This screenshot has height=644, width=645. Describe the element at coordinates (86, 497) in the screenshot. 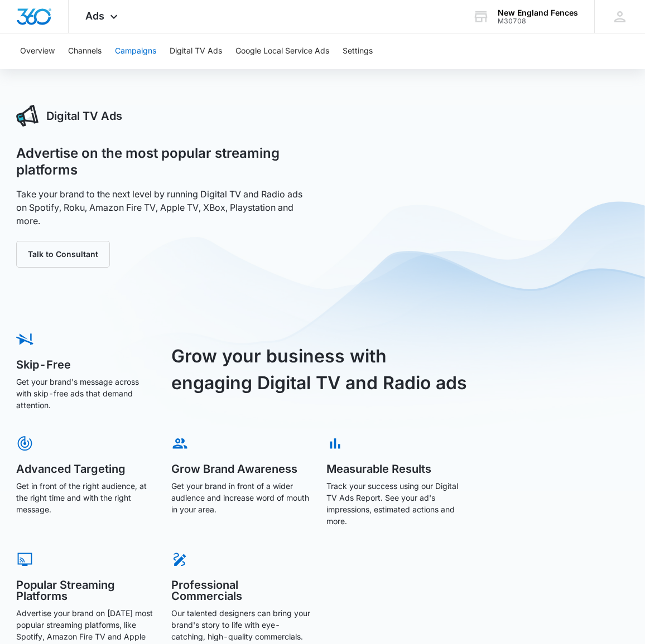

I see `p: Get in front of the right audience, at the right time and with the right message.` at that location.